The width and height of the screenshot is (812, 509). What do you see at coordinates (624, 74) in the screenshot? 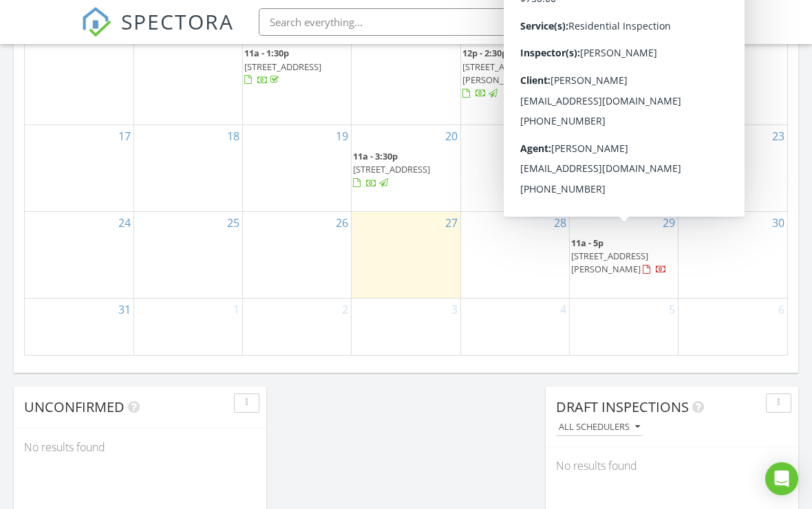
I see `td: Go to August 15, 2025` at bounding box center [624, 74].